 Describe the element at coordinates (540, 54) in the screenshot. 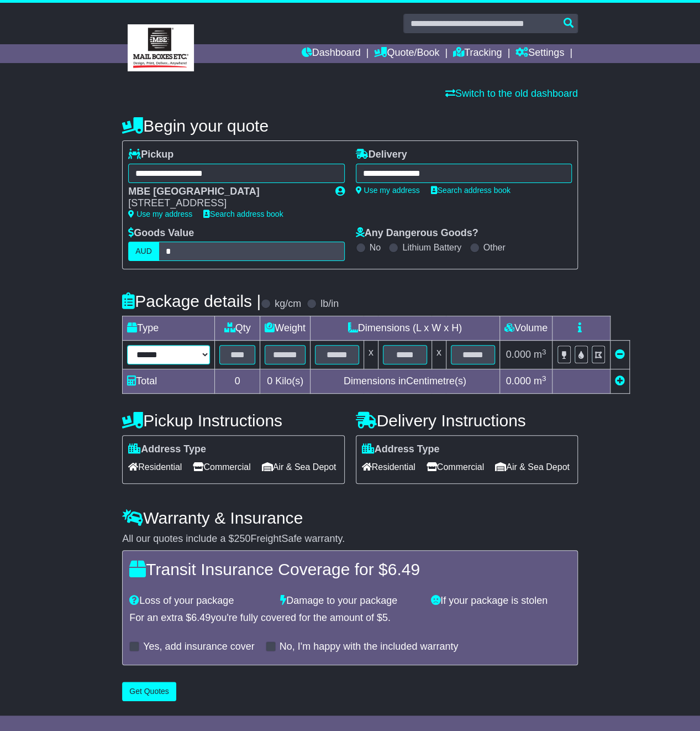

I see `a: Settings` at that location.